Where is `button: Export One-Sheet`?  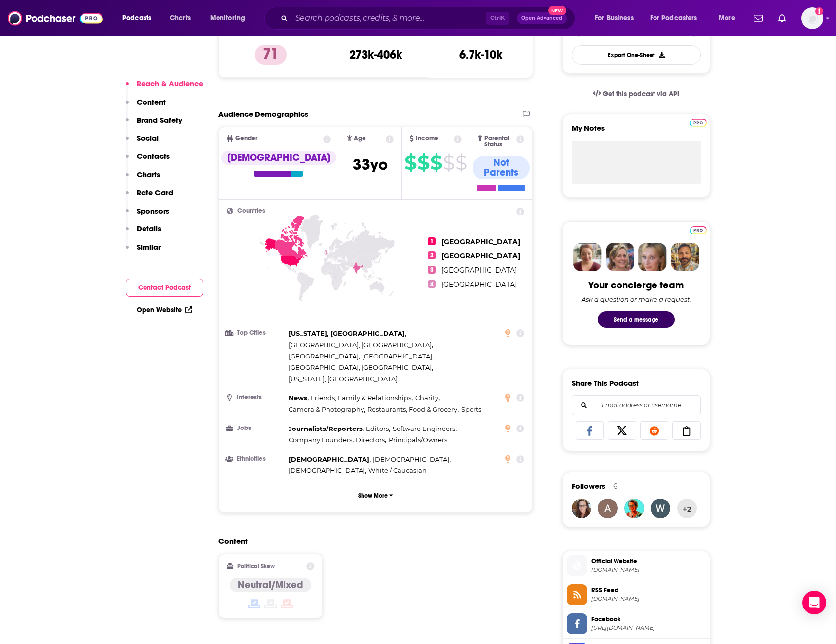
button: Export One-Sheet is located at coordinates (636, 55).